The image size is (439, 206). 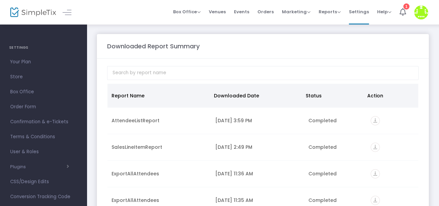 I want to click on m-panel-title: Downloaded Report Summary, so click(x=153, y=46).